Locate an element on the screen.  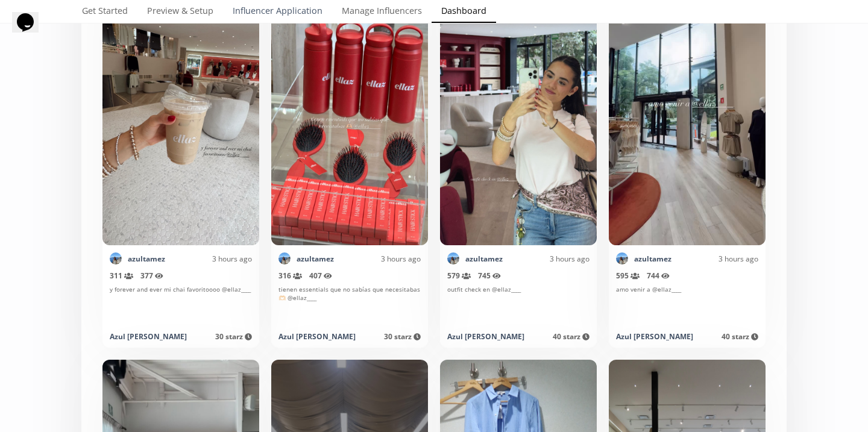
span: 744 is located at coordinates (658, 275).